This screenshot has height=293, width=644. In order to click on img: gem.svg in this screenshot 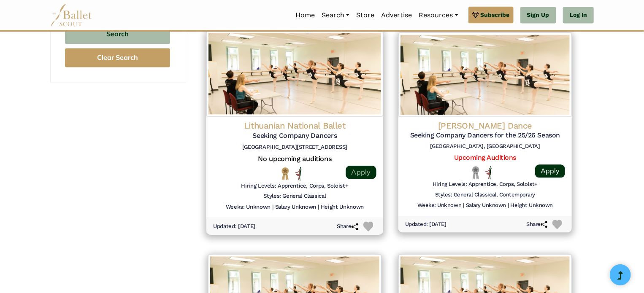, I will do `click(476, 15)`.